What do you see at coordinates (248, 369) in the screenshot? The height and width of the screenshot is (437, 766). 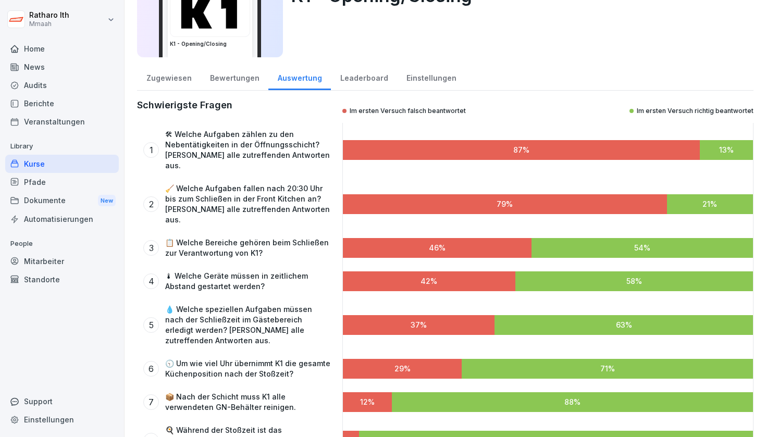 I see `p: 🕤 Um wie viel Uhr übernimmt K1 die gesamte Küchenposition nach der Stoßzeit?` at bounding box center [248, 369].